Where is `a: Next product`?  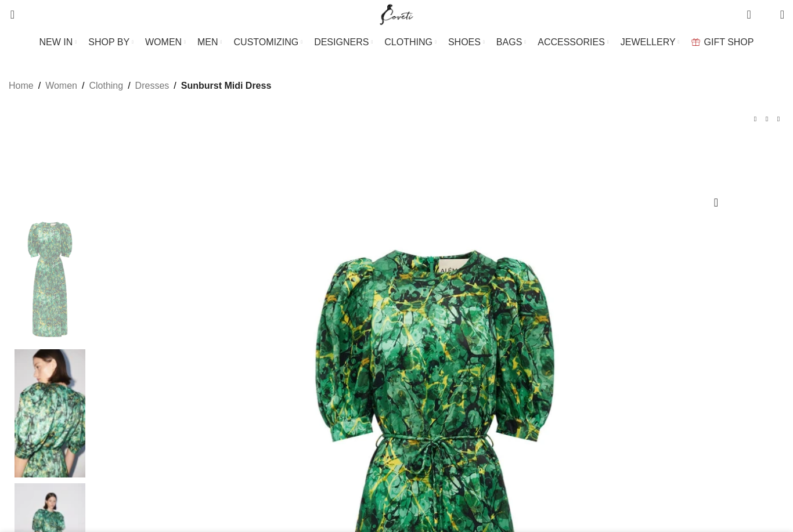 a: Next product is located at coordinates (779, 119).